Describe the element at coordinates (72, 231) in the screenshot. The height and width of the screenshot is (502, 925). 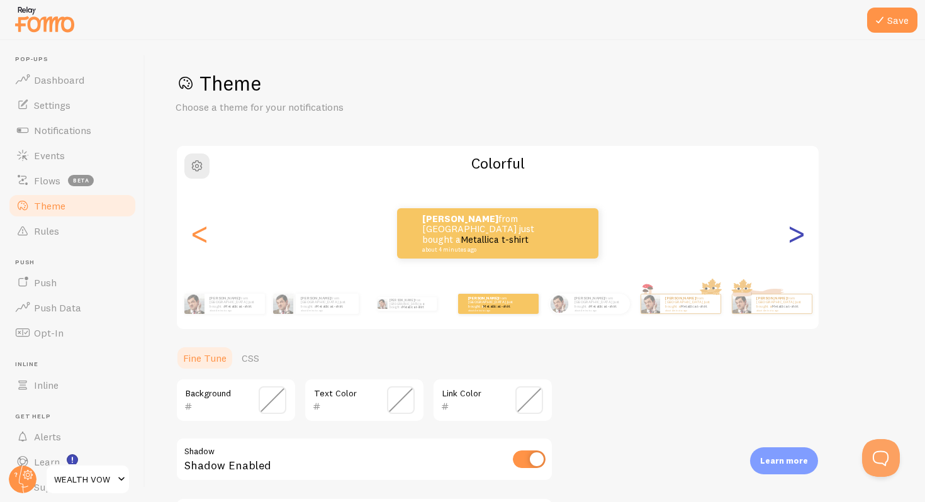
I see `a: Rules` at that location.